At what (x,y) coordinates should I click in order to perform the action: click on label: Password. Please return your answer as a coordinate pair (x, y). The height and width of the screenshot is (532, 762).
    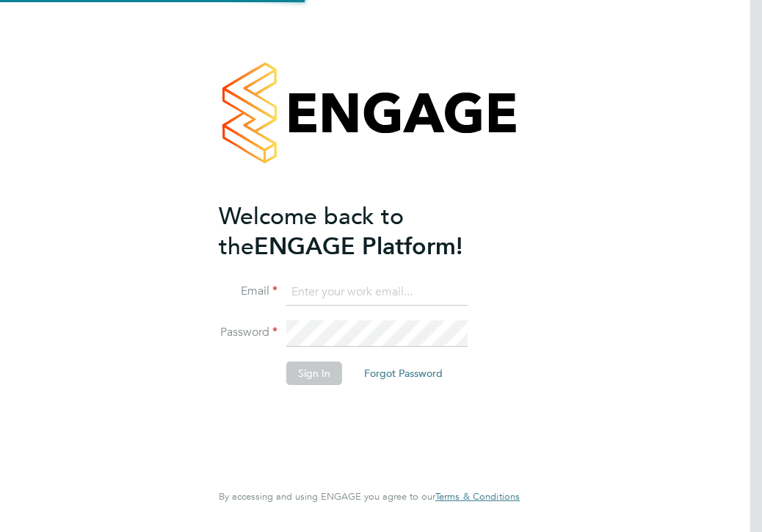
    Looking at the image, I should click on (248, 332).